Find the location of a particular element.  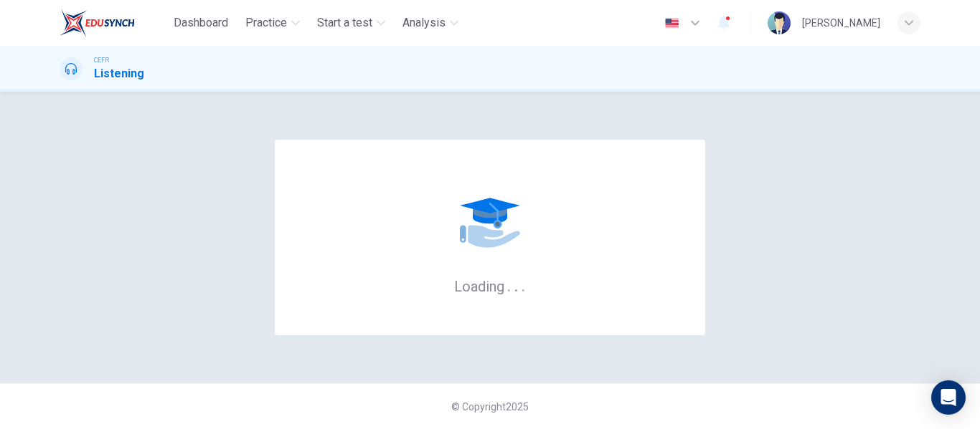

img: EduSynch logo is located at coordinates (97, 23).